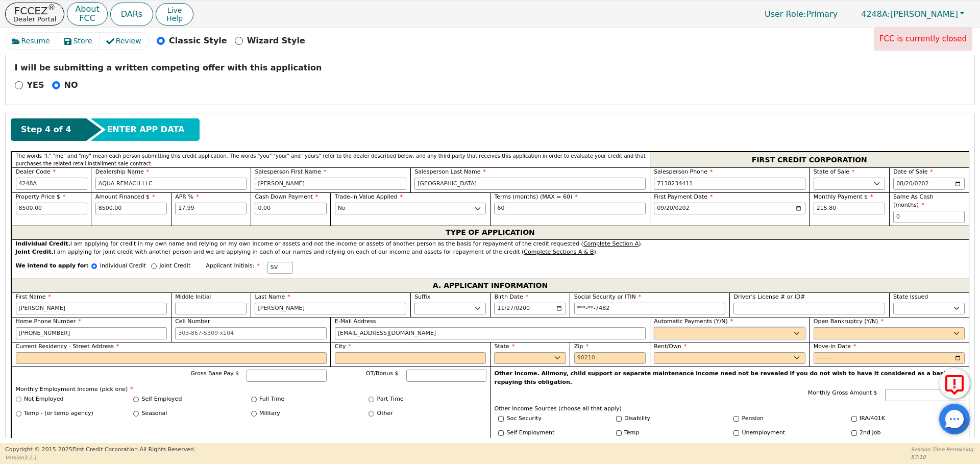 This screenshot has width=980, height=465. Describe the element at coordinates (870, 433) in the screenshot. I see `label: 2nd Job` at that location.